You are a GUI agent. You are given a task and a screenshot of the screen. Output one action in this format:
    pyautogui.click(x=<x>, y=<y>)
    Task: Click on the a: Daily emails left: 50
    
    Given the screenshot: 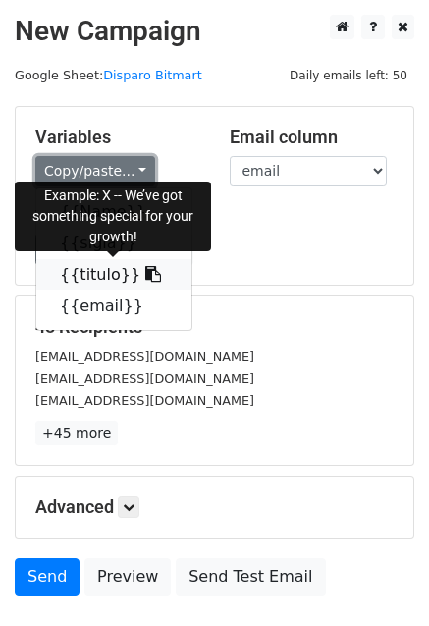 What is the action you would take?
    pyautogui.click(x=348, y=75)
    